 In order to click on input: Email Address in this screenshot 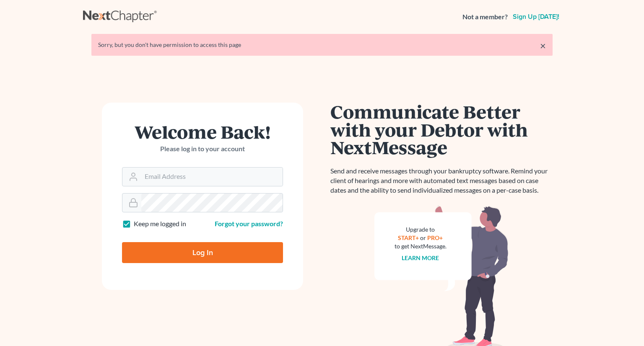, I will do `click(212, 177)`.